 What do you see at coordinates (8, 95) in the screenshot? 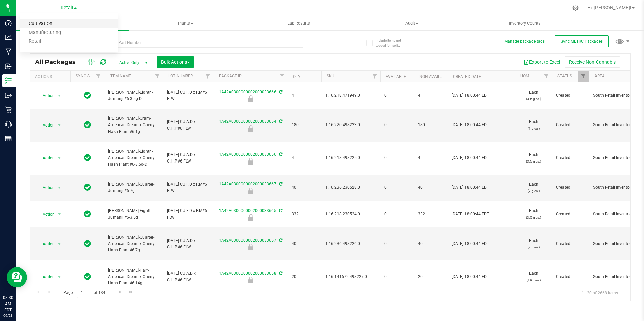
I see `inline-svg: Outbound` at bounding box center [8, 95].